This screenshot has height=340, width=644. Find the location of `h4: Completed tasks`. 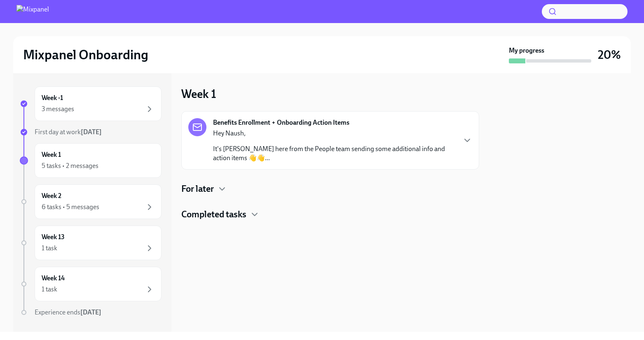

h4: Completed tasks is located at coordinates (214, 214).